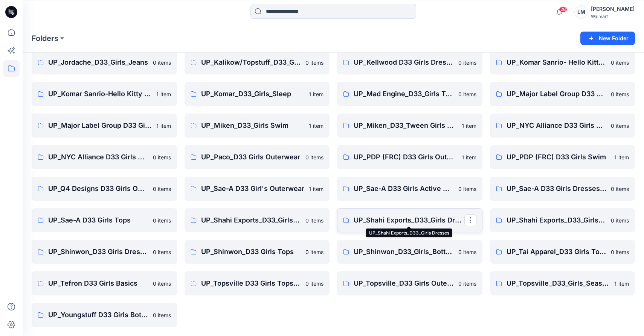  Describe the element at coordinates (257, 157) in the screenshot. I see `a: UP_Paco_D33 Girls Outerwear0 items` at that location.